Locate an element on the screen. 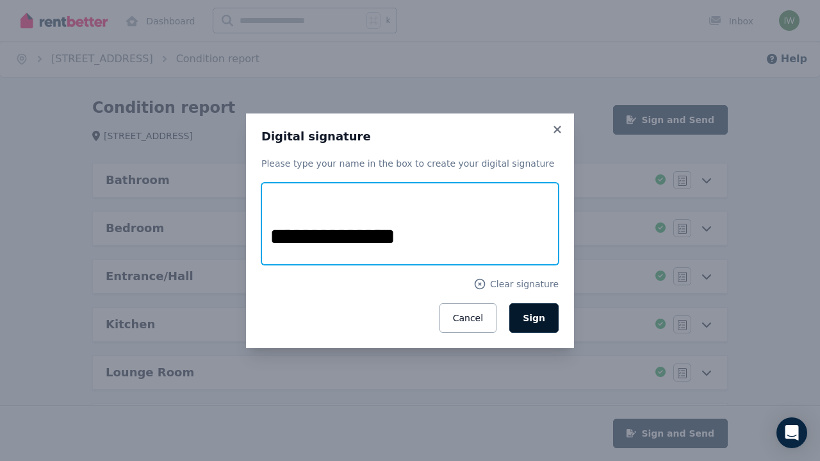 The width and height of the screenshot is (820, 461). span: Sign is located at coordinates (534, 318).